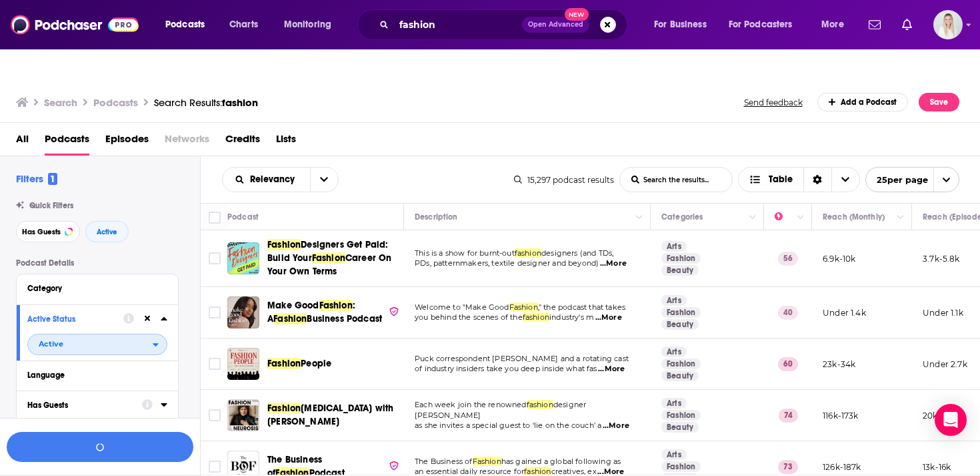 Image resolution: width=980 pixels, height=476 pixels. I want to click on span: Active, so click(106, 231).